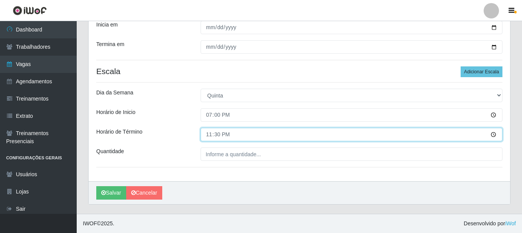  What do you see at coordinates (111, 193) in the screenshot?
I see `button: Salvar` at bounding box center [111, 193].